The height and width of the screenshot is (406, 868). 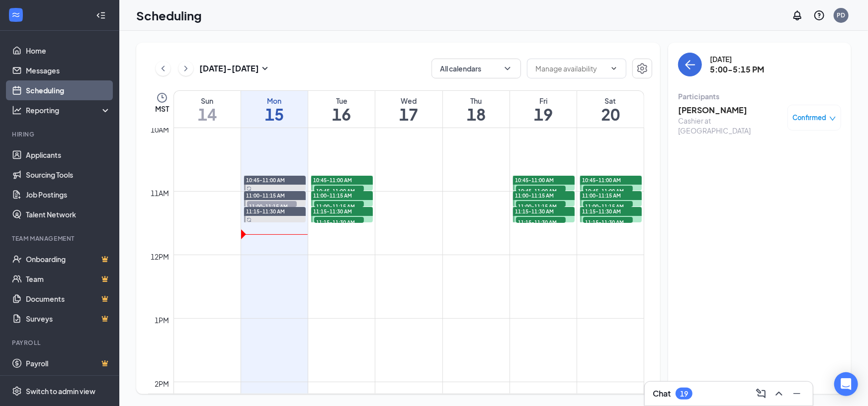 What do you see at coordinates (68, 299) in the screenshot?
I see `a: DocumentsCrown` at bounding box center [68, 299].